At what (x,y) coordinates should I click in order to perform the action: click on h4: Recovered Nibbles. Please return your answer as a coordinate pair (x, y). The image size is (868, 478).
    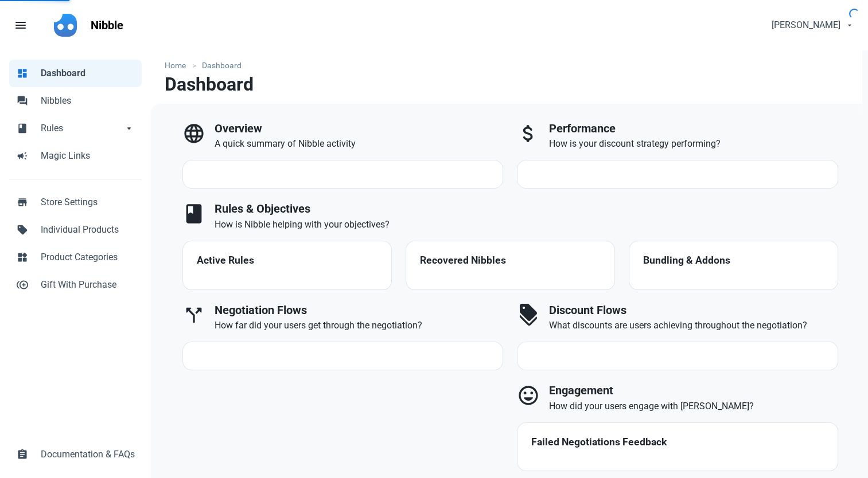
    Looking at the image, I should click on (510, 261).